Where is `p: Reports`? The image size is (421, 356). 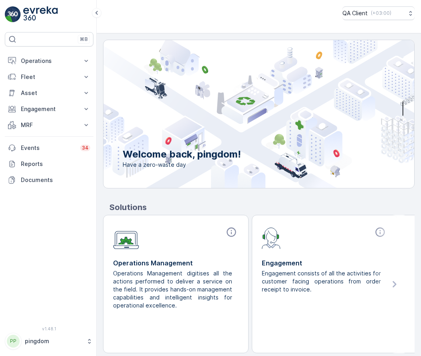 p: Reports is located at coordinates (55, 164).